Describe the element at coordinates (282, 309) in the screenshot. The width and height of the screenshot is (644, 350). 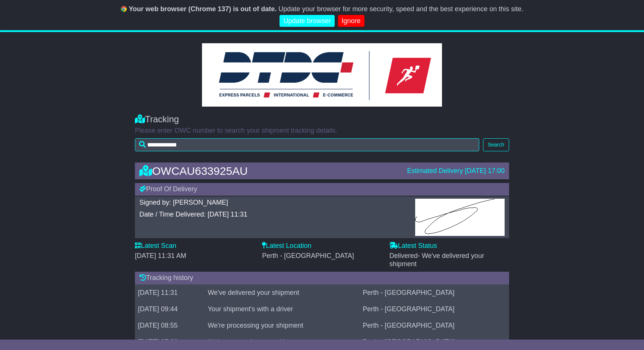
I see `td: Your shipment's with a driver` at that location.